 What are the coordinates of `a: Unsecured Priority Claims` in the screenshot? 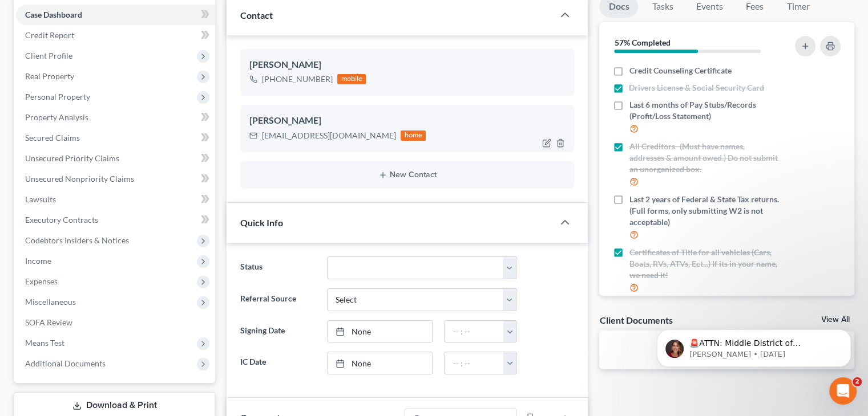 It's located at (115, 159).